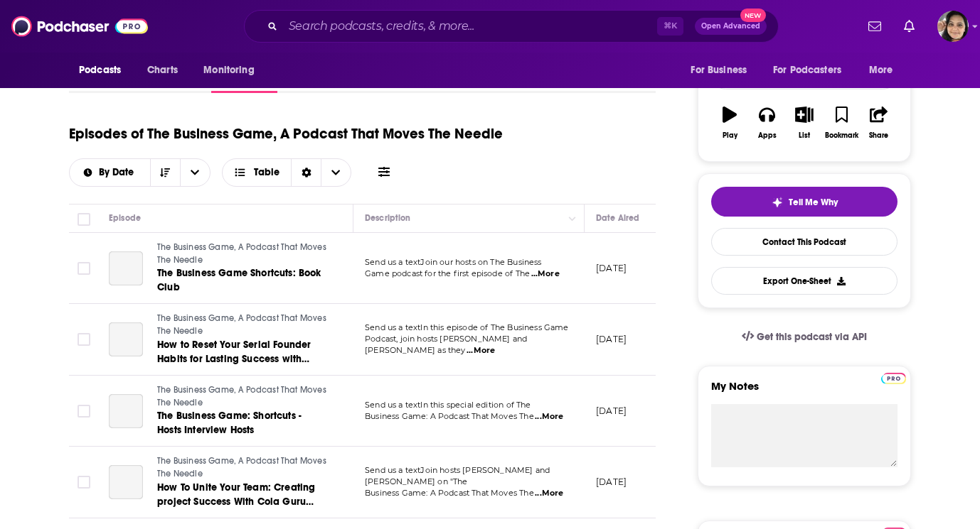 The height and width of the screenshot is (529, 980). Describe the element at coordinates (766, 123) in the screenshot. I see `button: Apps` at that location.